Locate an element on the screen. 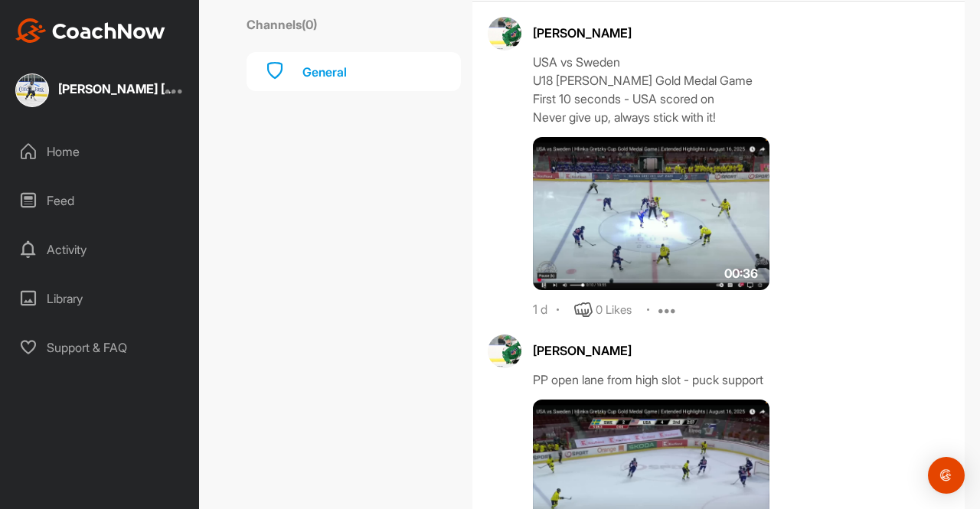  label: Channels ( 0 ) is located at coordinates (282, 25).